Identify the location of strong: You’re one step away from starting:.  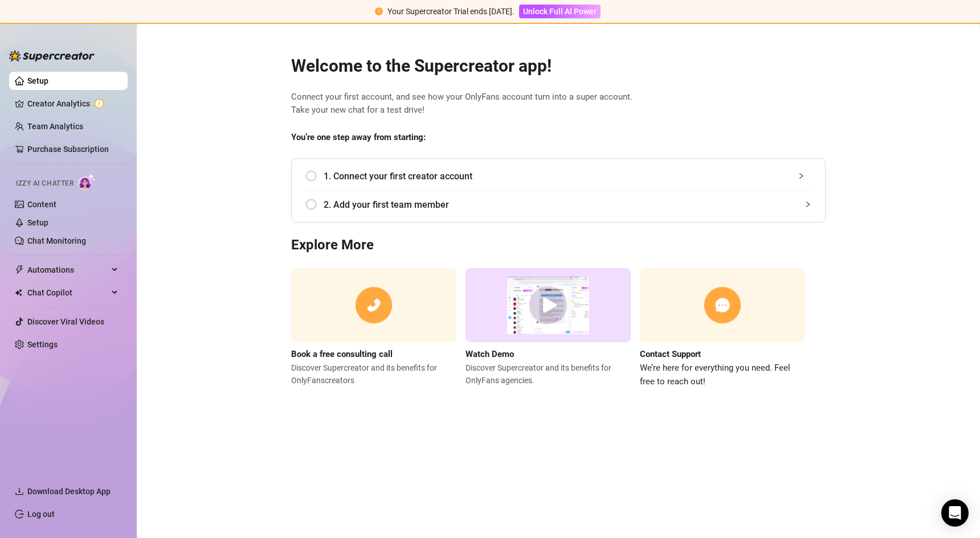
(359, 137).